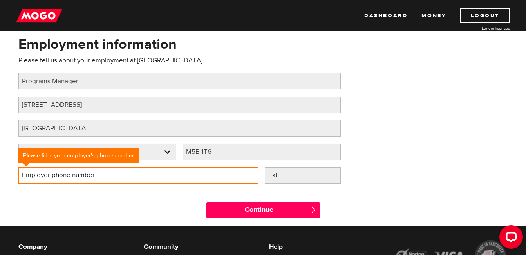 The height and width of the screenshot is (255, 526). I want to click on a: Dashboard, so click(386, 16).